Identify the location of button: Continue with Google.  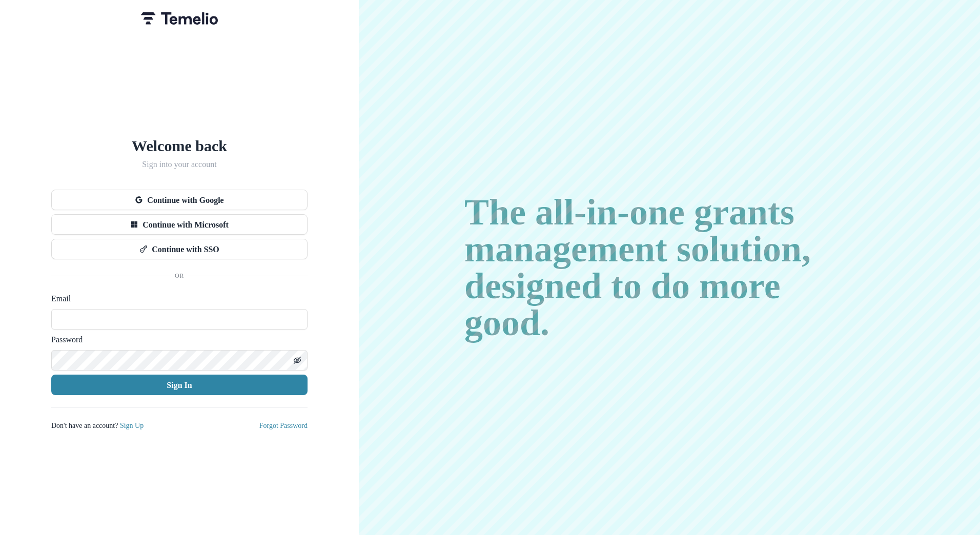
(180, 200).